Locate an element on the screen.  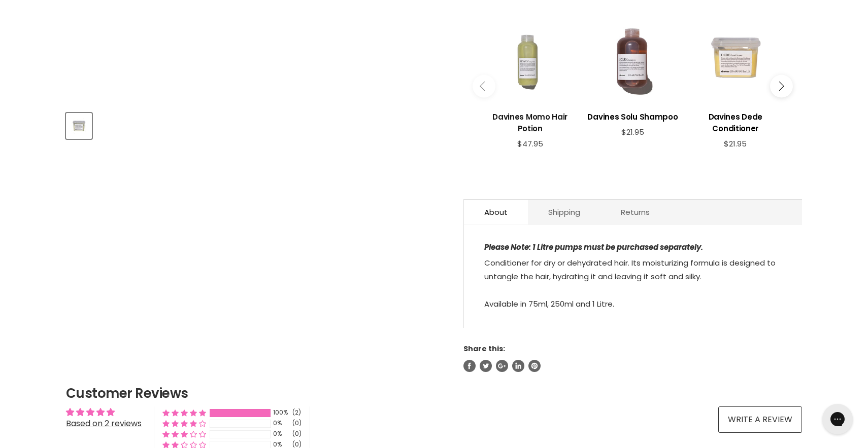
a: Returns is located at coordinates (635, 212).